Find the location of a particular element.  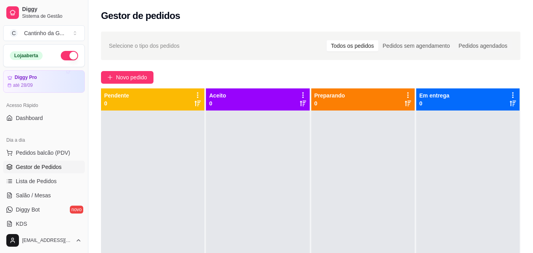

span: Pedidos balcão (PDV) is located at coordinates (43, 153).